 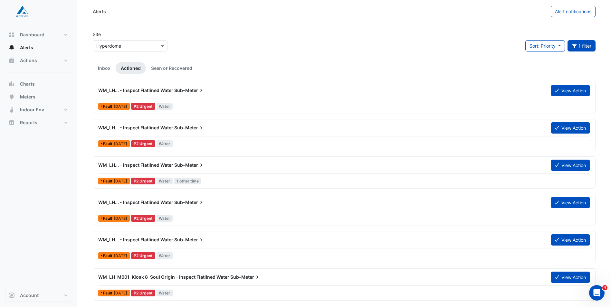 I want to click on span: Actions, so click(x=28, y=61).